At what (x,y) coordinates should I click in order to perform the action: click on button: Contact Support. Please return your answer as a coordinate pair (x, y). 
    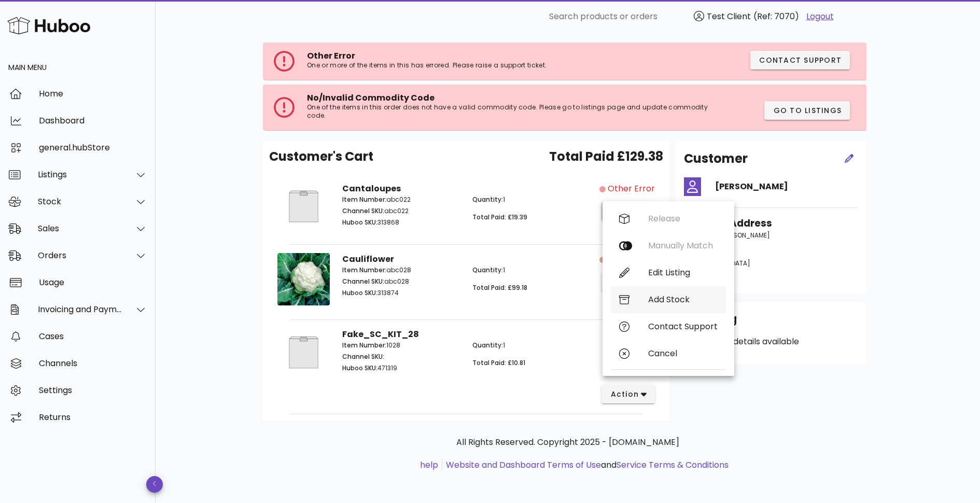
    Looking at the image, I should click on (800, 60).